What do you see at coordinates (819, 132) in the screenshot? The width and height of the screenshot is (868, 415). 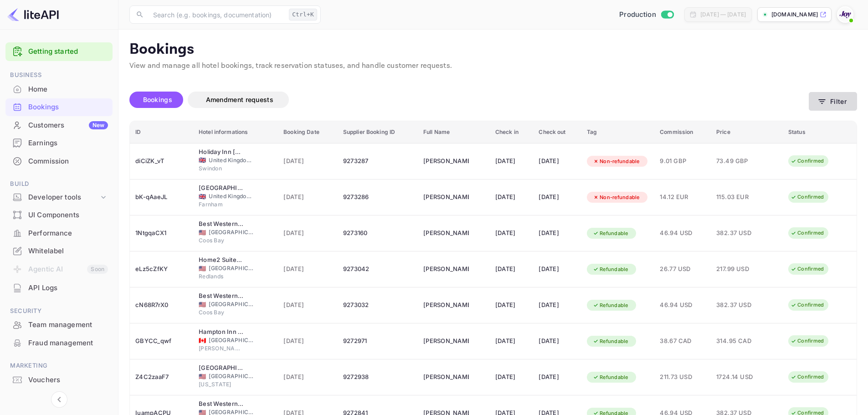 I see `th: Status` at bounding box center [819, 132].